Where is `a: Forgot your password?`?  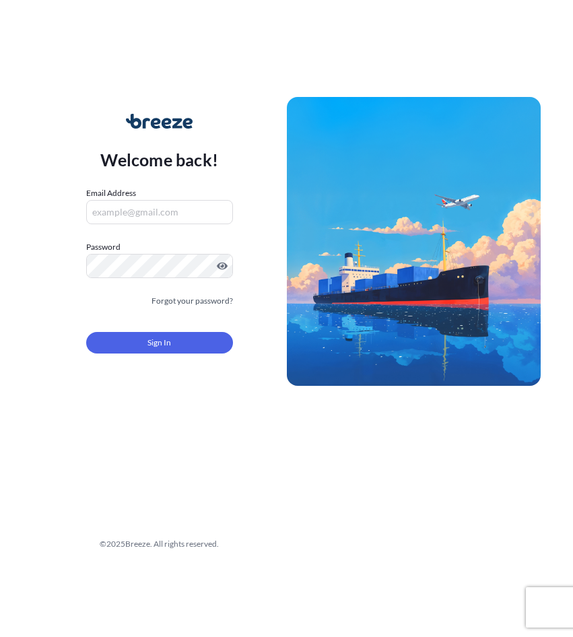 a: Forgot your password? is located at coordinates (192, 301).